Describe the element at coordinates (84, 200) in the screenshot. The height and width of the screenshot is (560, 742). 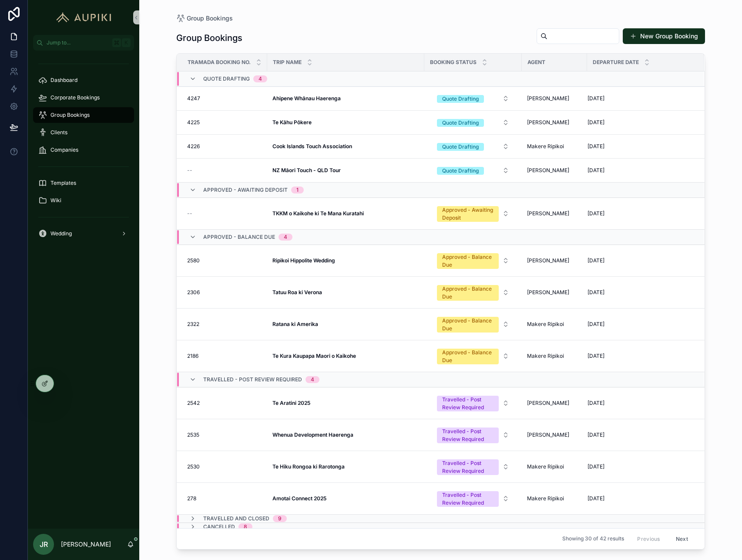
I see `a: Wiki` at that location.